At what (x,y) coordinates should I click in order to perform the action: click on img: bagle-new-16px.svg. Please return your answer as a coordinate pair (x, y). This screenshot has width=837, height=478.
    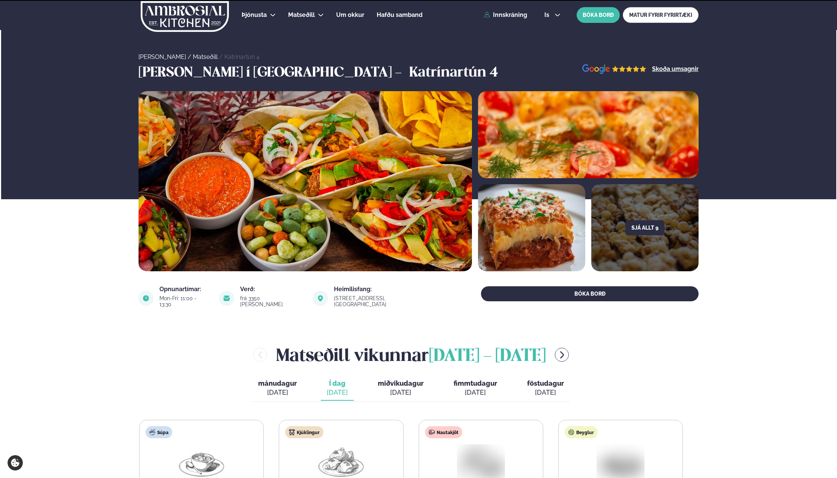
    Looking at the image, I should click on (572, 432).